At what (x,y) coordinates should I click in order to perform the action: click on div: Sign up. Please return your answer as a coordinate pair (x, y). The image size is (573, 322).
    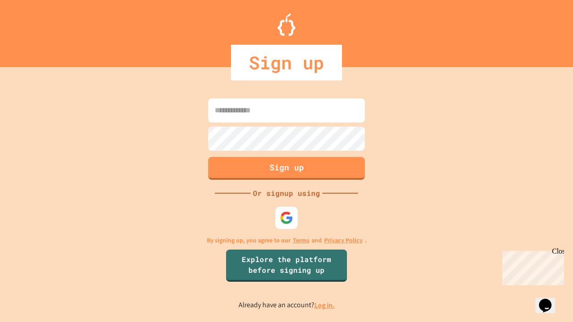
    Looking at the image, I should click on (286, 63).